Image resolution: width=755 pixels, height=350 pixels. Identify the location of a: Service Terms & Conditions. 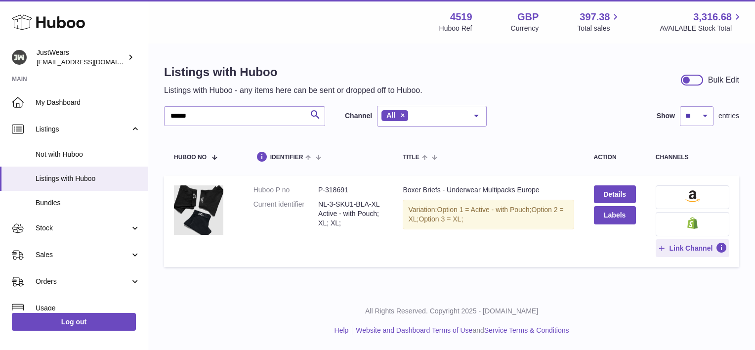
(526, 330).